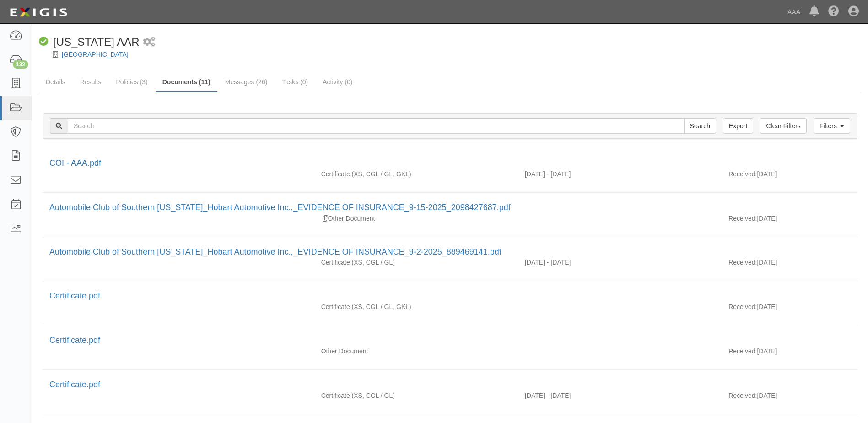  I want to click on a: Documents (11), so click(186, 82).